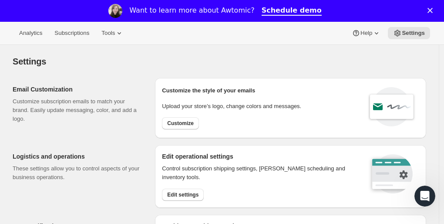  What do you see at coordinates (183, 194) in the screenshot?
I see `button: Edit settings` at bounding box center [183, 194].